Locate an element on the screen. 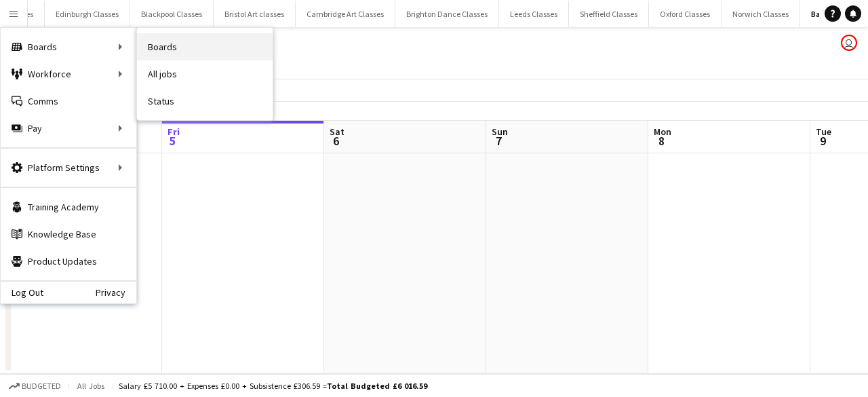 The image size is (868, 397). button: Norwich Classes is located at coordinates (761, 14).